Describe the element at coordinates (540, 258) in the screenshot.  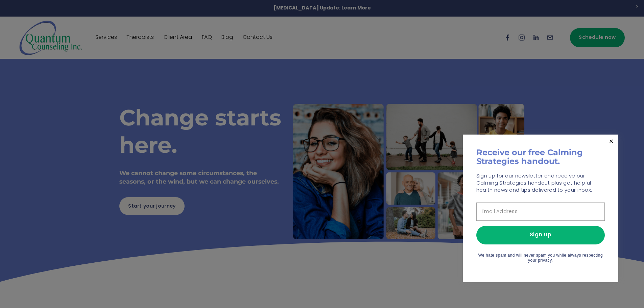
I see `p: We hate spam and will never spam you while always respecting your privacy.` at that location.